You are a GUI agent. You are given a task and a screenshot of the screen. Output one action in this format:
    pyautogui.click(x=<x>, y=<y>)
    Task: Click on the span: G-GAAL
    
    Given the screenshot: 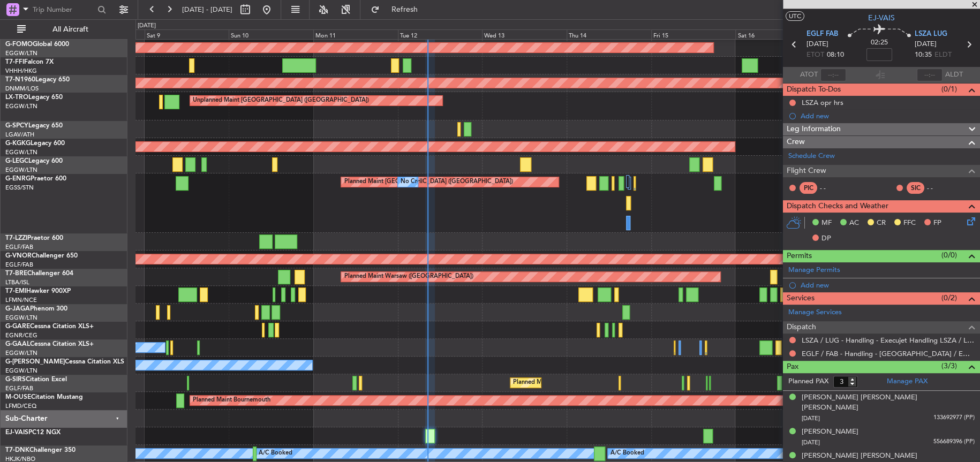 What is the action you would take?
    pyautogui.click(x=18, y=345)
    